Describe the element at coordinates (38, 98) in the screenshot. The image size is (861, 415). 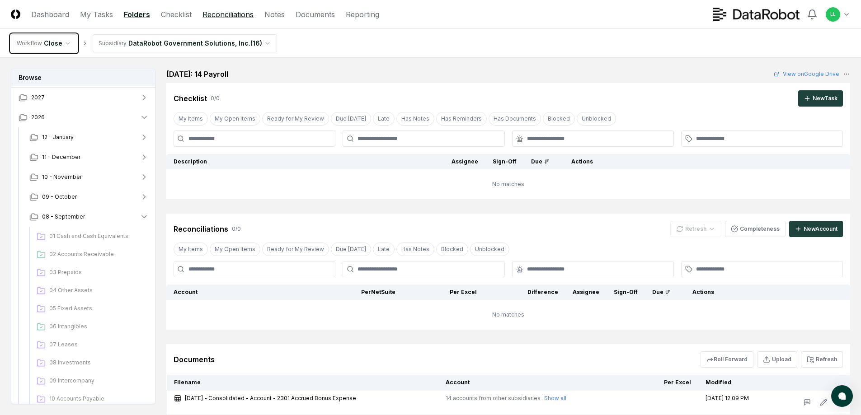
I see `span: 2027` at that location.